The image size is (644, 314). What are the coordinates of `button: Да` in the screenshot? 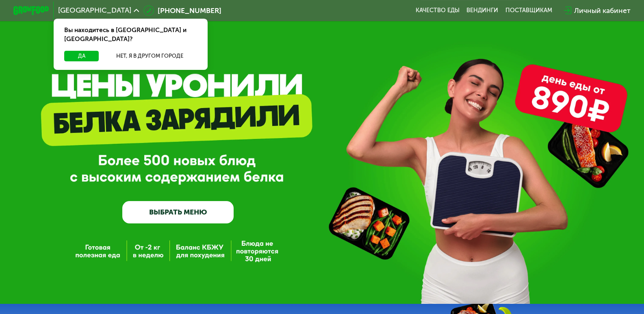 It's located at (81, 56).